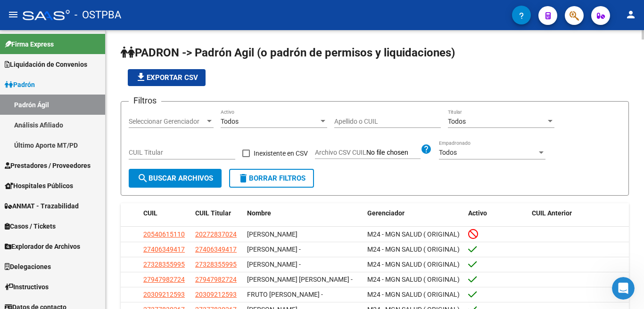 The image size is (644, 309). I want to click on datatable-header-cell: CUIL, so click(165, 214).